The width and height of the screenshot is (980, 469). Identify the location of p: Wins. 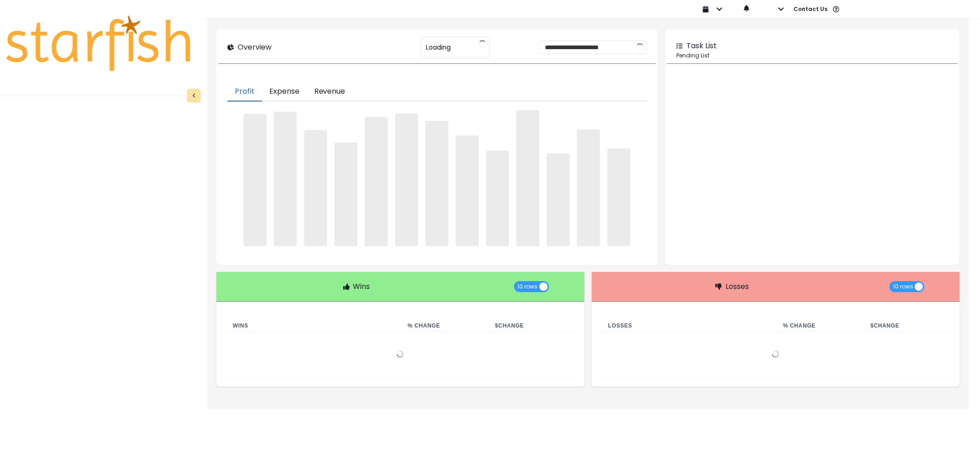
(362, 286).